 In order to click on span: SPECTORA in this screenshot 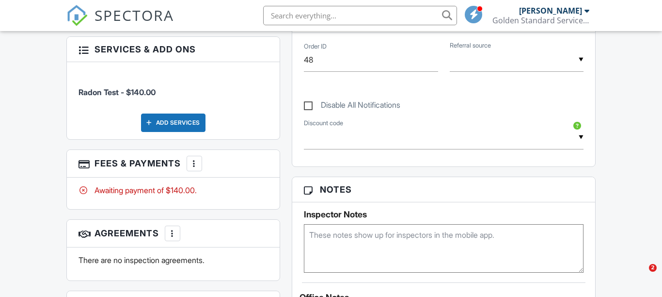, I will do `click(134, 15)`.